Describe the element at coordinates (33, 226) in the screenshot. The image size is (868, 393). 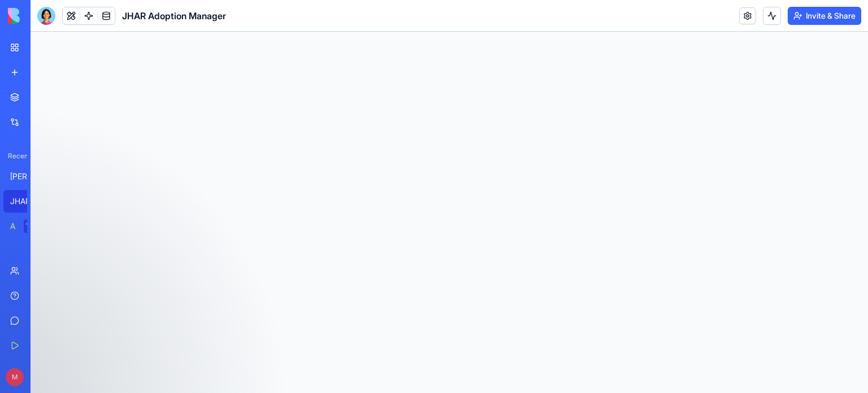
I see `div: TRY` at that location.